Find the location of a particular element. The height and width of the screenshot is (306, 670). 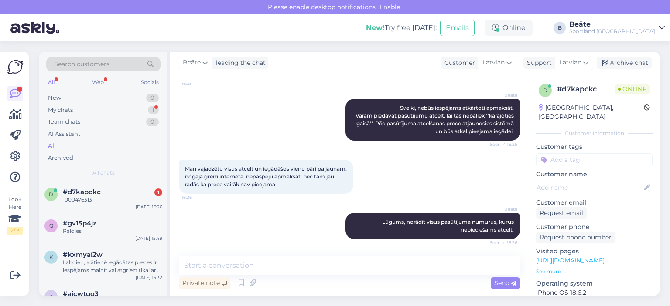

p: Customer name is located at coordinates (594, 174).